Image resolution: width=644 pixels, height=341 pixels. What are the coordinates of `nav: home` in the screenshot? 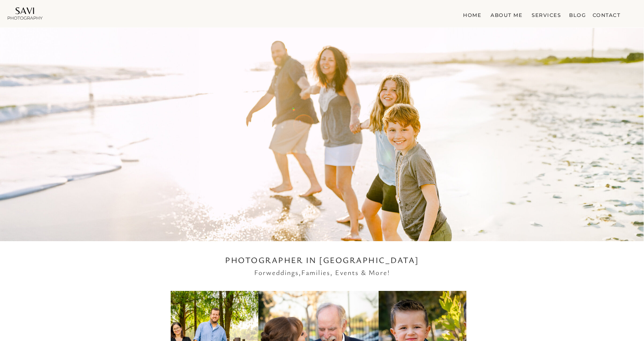 It's located at (471, 14).